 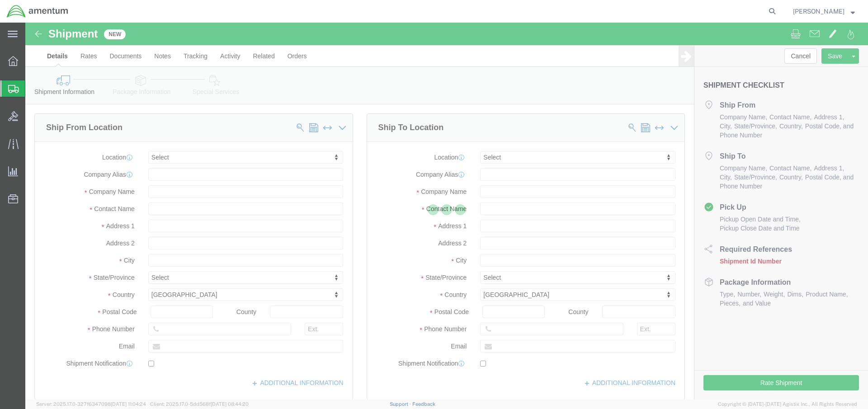 What do you see at coordinates (423, 404) in the screenshot?
I see `a: Feedback` at bounding box center [423, 404].